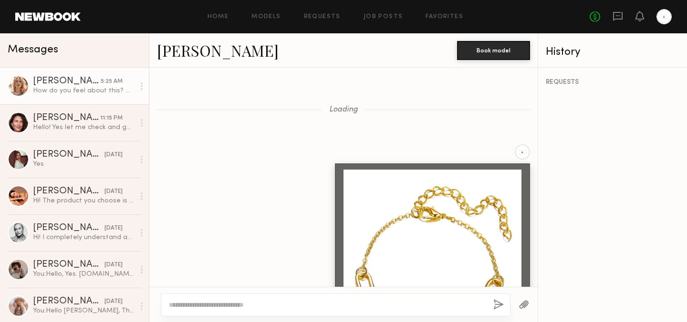 The image size is (687, 322). Describe the element at coordinates (493, 51) in the screenshot. I see `button: Book model` at that location.